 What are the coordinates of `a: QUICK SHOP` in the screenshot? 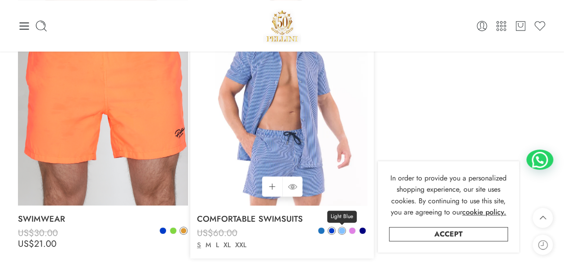 It's located at (292, 187).